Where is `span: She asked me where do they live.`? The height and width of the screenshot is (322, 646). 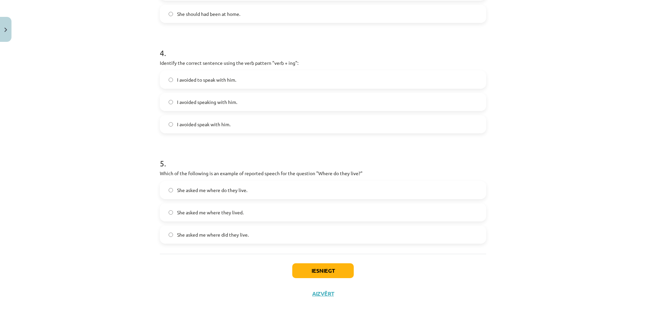 span: She asked me where do they live. is located at coordinates (212, 190).